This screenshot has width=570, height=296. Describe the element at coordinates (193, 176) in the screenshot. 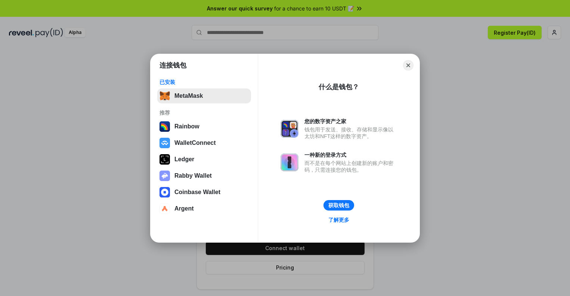

I see `div: Rabby Wallet` at that location.